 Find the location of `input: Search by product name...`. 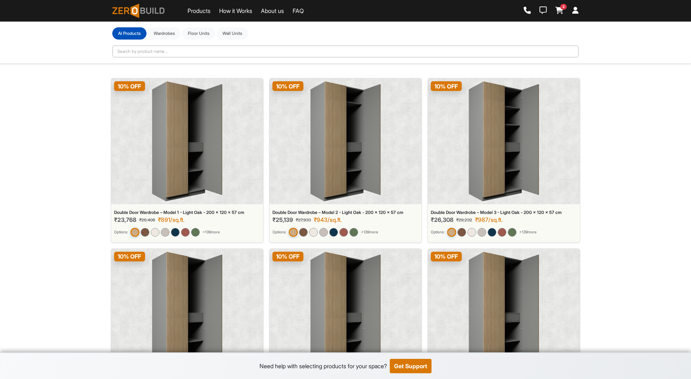

input: Search by product name... is located at coordinates (345, 51).